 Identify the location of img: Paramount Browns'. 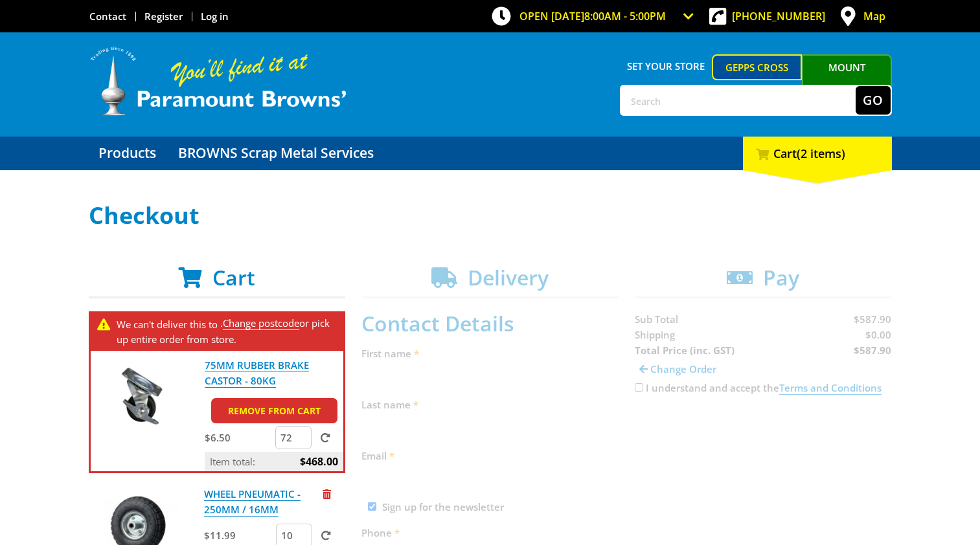
(218, 81).